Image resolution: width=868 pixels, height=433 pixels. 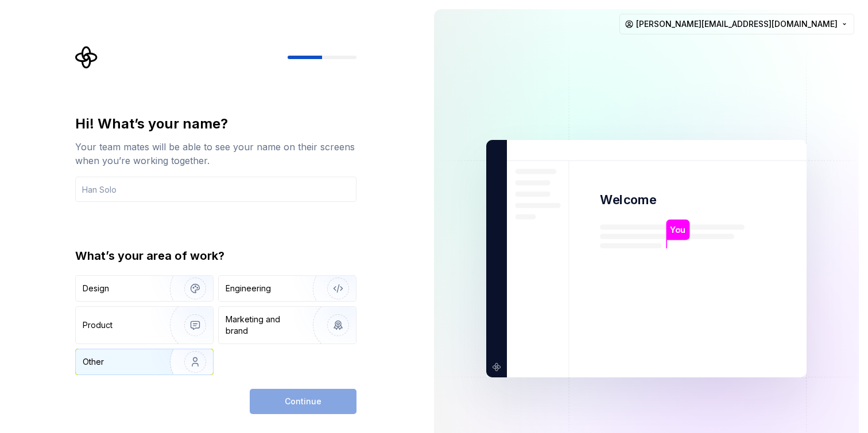 I want to click on p: Welcome, so click(x=628, y=199).